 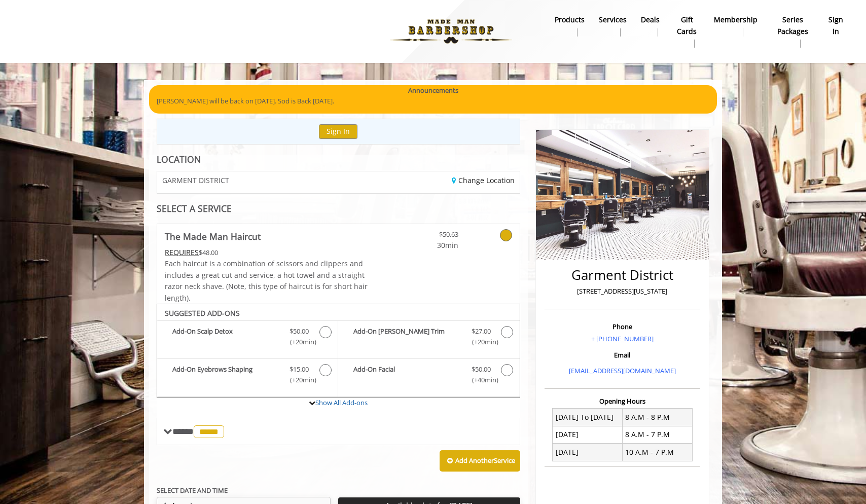 I want to click on b: sign in, so click(x=835, y=25).